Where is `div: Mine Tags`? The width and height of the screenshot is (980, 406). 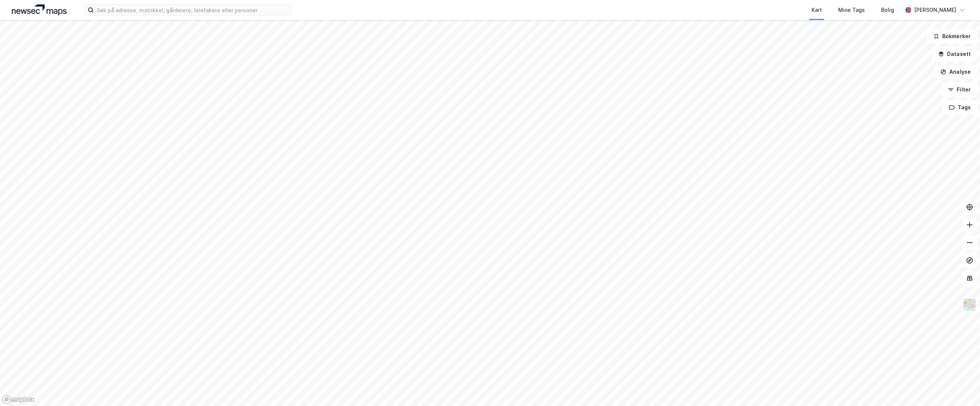 div: Mine Tags is located at coordinates (851, 10).